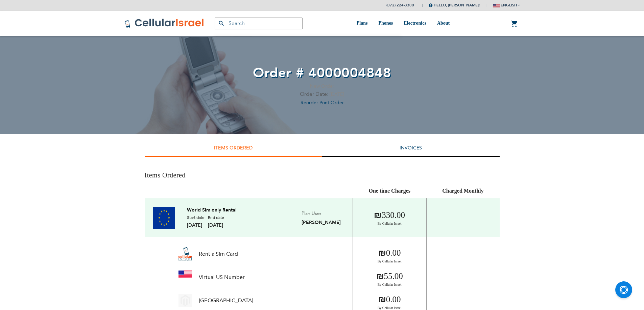 The height and width of the screenshot is (310, 644). I want to click on span: Charged Monthly, so click(463, 191).